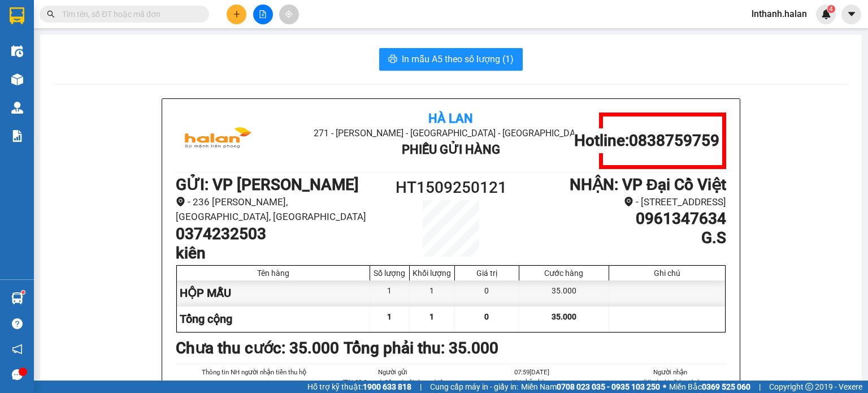 Image resolution: width=868 pixels, height=393 pixels. What do you see at coordinates (564, 293) in the screenshot?
I see `div: 35.000` at bounding box center [564, 293].